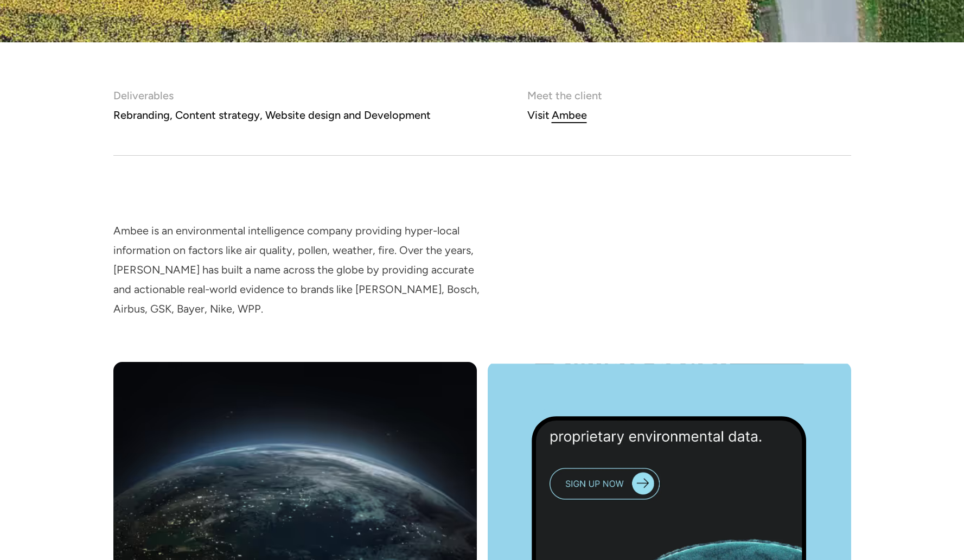 Image resolution: width=964 pixels, height=560 pixels. I want to click on div: Rebranding, Content strategy, Website design and Development, so click(272, 115).